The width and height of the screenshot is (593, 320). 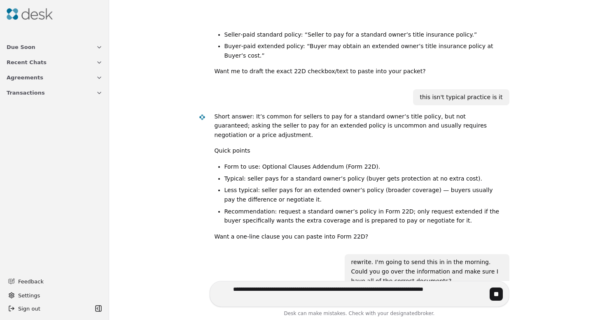 What do you see at coordinates (359, 294) in the screenshot?
I see `textarea: Write your prompt here` at bounding box center [359, 294].